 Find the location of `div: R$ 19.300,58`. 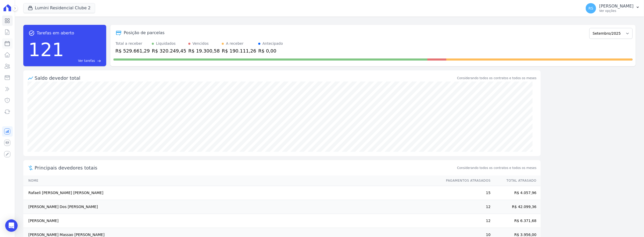

div: R$ 19.300,58 is located at coordinates (204, 51).